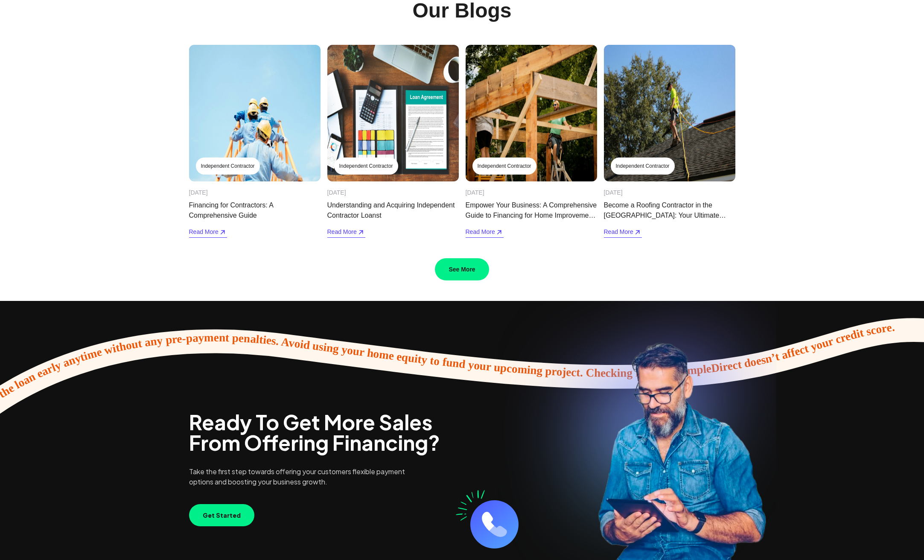 This screenshot has height=560, width=924. What do you see at coordinates (494, 525) in the screenshot?
I see `img: phone` at bounding box center [494, 525].